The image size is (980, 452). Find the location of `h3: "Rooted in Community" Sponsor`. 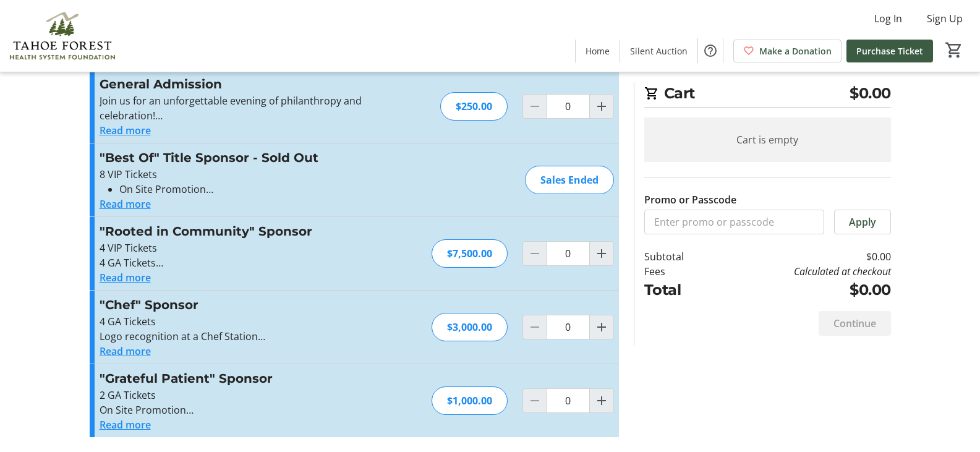

h3: "Rooted in Community" Sponsor is located at coordinates (234, 231).